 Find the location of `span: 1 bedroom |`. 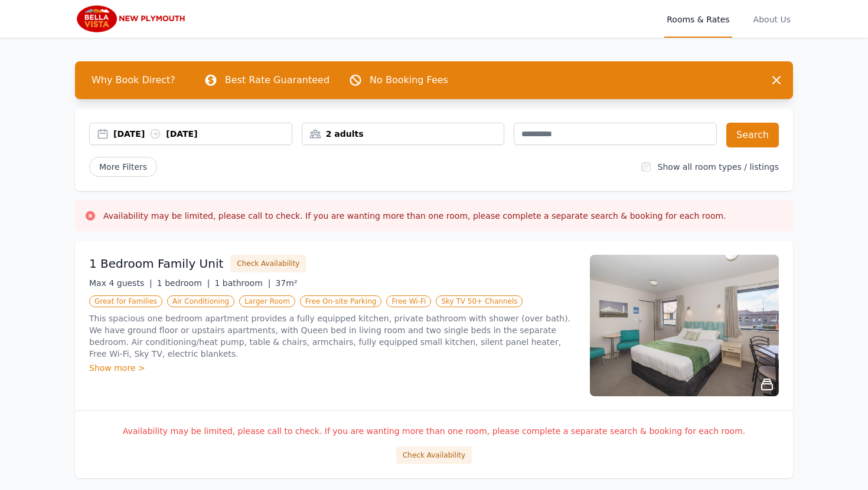

span: 1 bedroom | is located at coordinates (183, 283).